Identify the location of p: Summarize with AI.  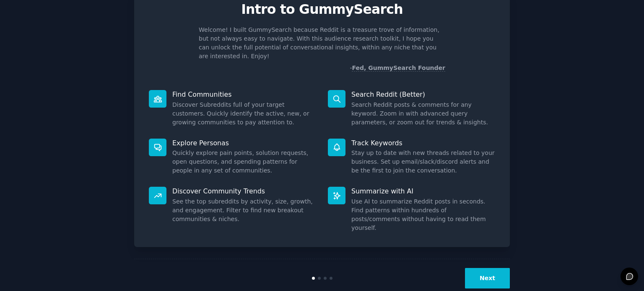
(423, 191).